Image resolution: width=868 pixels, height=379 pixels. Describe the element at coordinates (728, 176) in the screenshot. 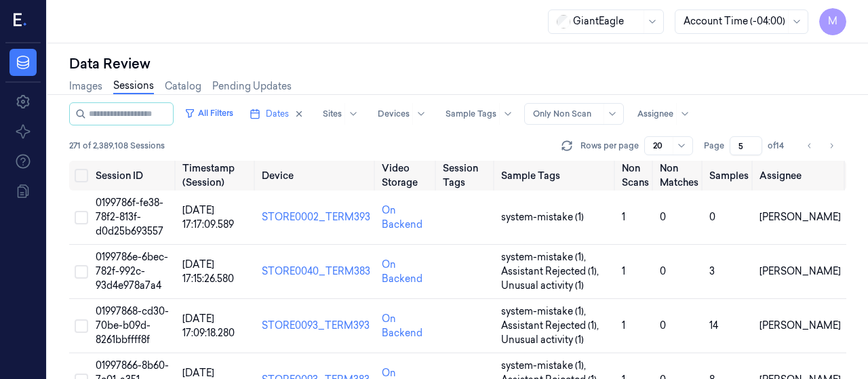

I see `th: Samples` at that location.